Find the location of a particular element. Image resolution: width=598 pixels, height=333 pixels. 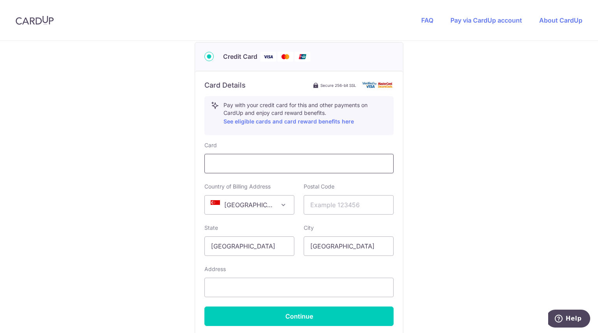

label: City is located at coordinates (309, 228).